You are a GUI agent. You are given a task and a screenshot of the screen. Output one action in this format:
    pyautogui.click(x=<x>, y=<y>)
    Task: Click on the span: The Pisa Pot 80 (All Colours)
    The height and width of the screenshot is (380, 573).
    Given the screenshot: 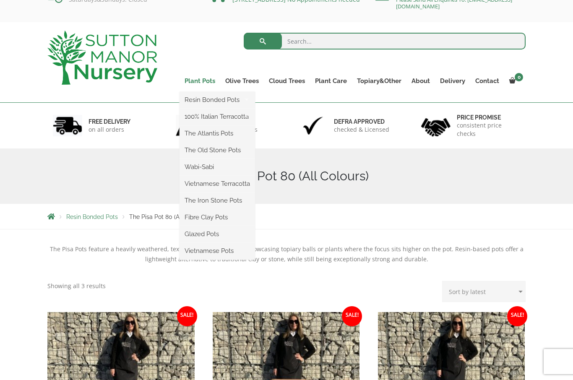 What is the action you would take?
    pyautogui.click(x=168, y=217)
    